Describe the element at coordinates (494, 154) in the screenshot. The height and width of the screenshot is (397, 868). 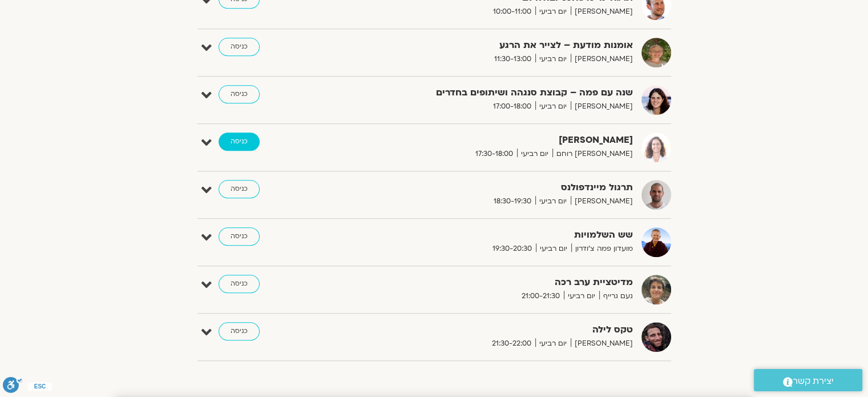
I see `span: 17:30-18:00` at that location.